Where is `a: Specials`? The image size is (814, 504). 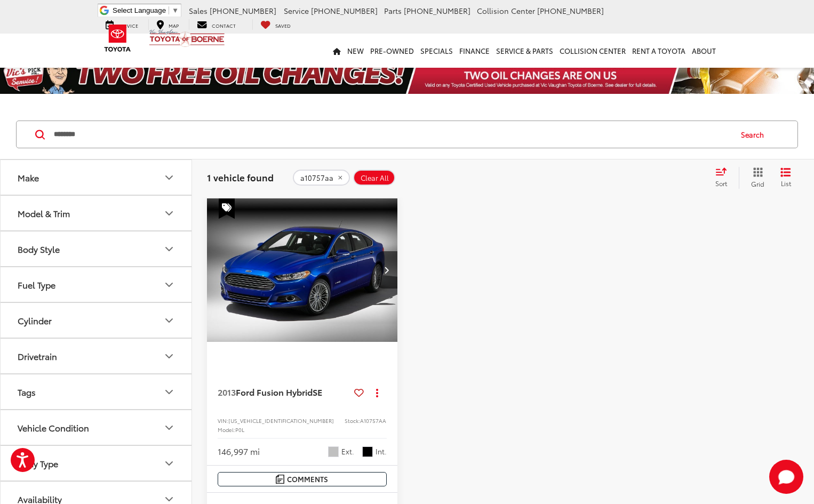 a: Specials is located at coordinates (436, 51).